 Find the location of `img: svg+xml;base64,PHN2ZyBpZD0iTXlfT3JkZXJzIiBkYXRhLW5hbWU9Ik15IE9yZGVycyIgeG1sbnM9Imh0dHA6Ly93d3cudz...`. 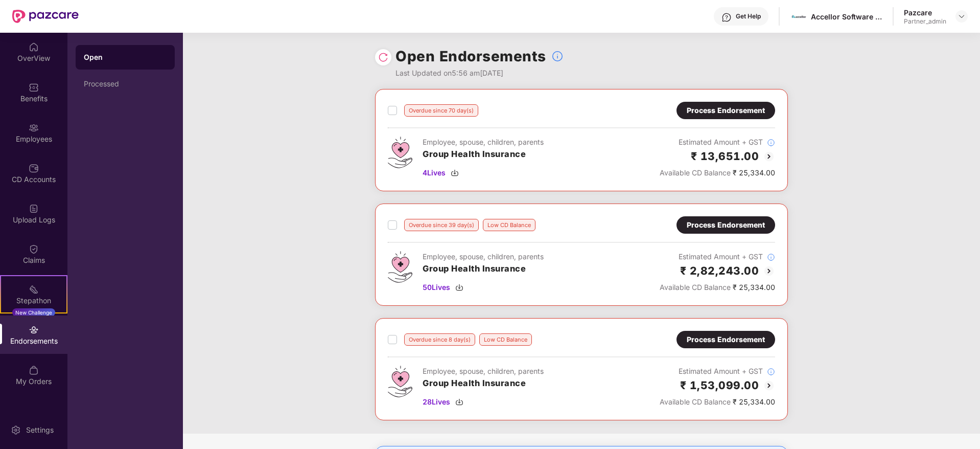

img: svg+xml;base64,PHN2ZyBpZD0iTXlfT3JkZXJzIiBkYXRhLW5hbWU9Ik15IE9yZGVycyIgeG1sbnM9Imh0dHA6Ly93d3cudz... is located at coordinates (34, 370).